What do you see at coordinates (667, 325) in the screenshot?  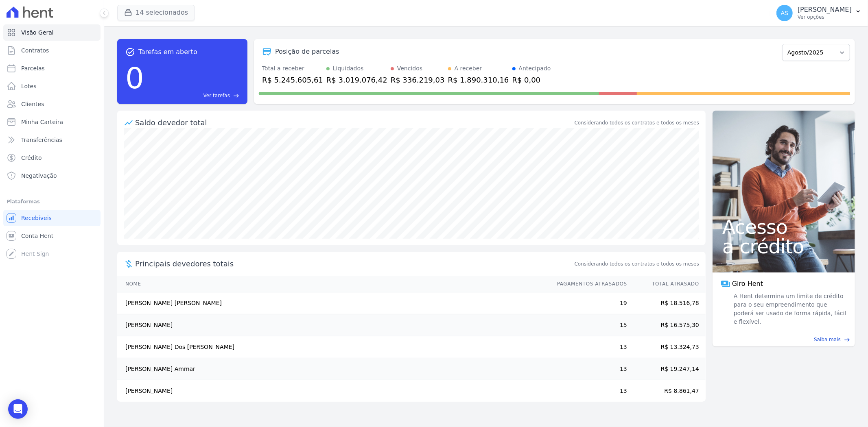 I see `td: R$ 16.575,30` at bounding box center [667, 325].